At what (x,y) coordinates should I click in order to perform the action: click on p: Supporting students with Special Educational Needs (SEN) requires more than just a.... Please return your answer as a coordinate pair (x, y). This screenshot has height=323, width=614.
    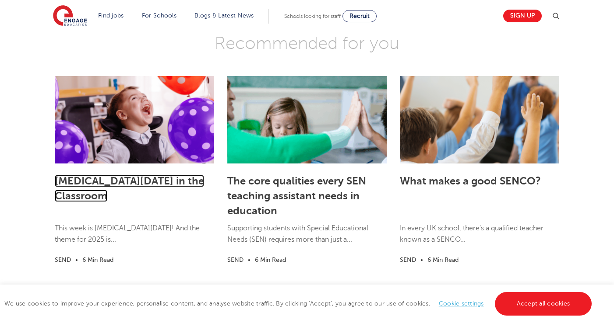
    Looking at the image, I should click on (307, 238).